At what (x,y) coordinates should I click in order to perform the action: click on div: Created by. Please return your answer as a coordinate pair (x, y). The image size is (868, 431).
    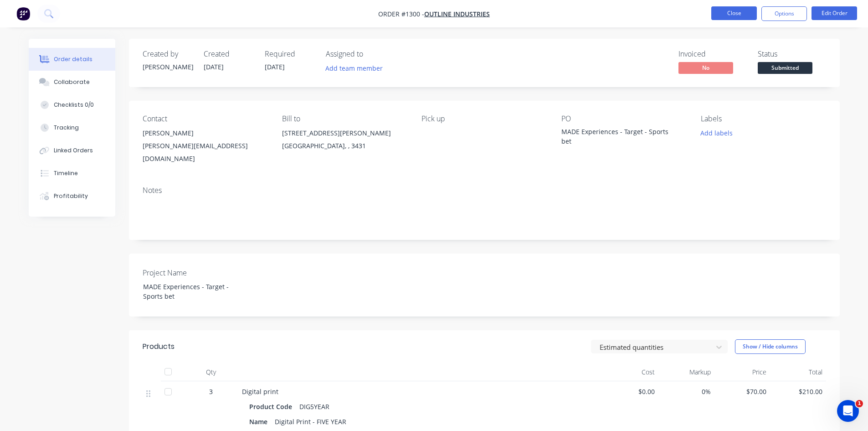
    Looking at the image, I should click on (168, 54).